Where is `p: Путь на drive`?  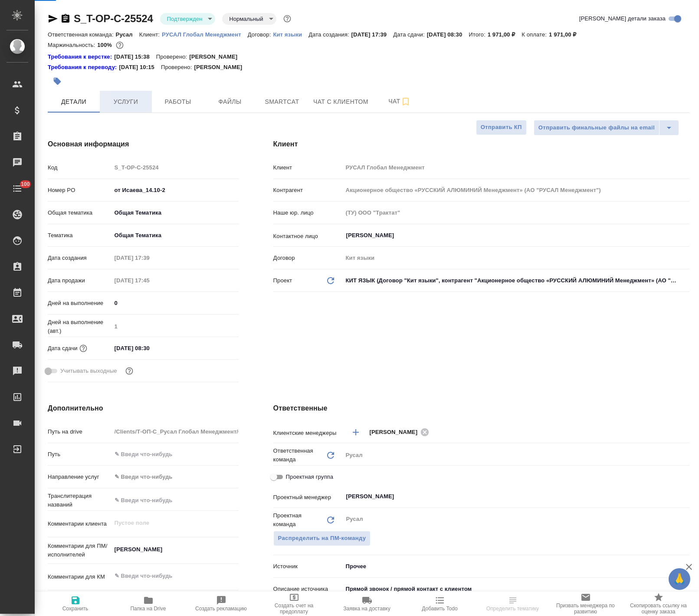
p: Путь на drive is located at coordinates (80, 432).